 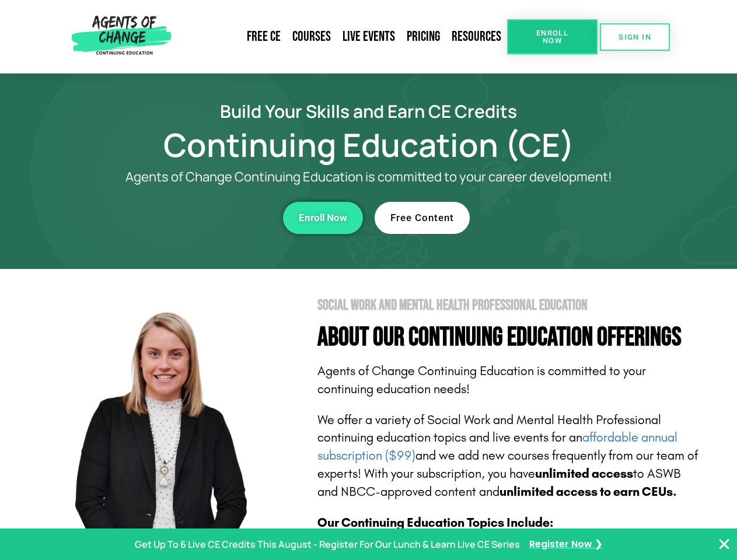 I want to click on span: Register Now ❯, so click(x=565, y=544).